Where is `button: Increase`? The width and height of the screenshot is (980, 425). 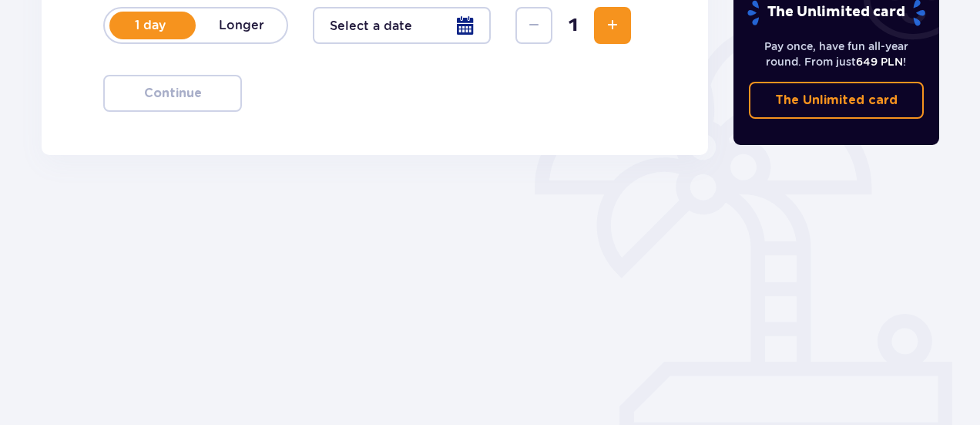
button: Increase is located at coordinates (612, 26).